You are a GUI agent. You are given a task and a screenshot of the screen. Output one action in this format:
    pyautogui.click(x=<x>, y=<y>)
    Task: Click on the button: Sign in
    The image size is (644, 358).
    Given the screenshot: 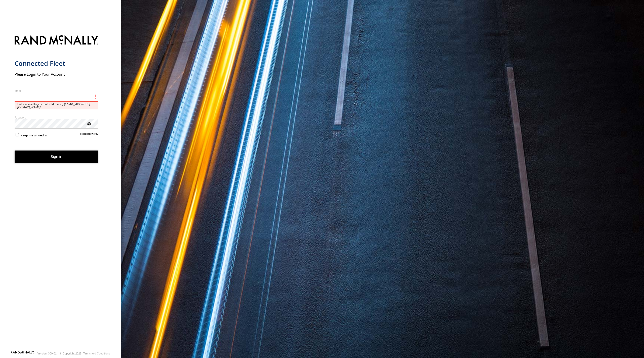 What is the action you would take?
    pyautogui.click(x=57, y=157)
    